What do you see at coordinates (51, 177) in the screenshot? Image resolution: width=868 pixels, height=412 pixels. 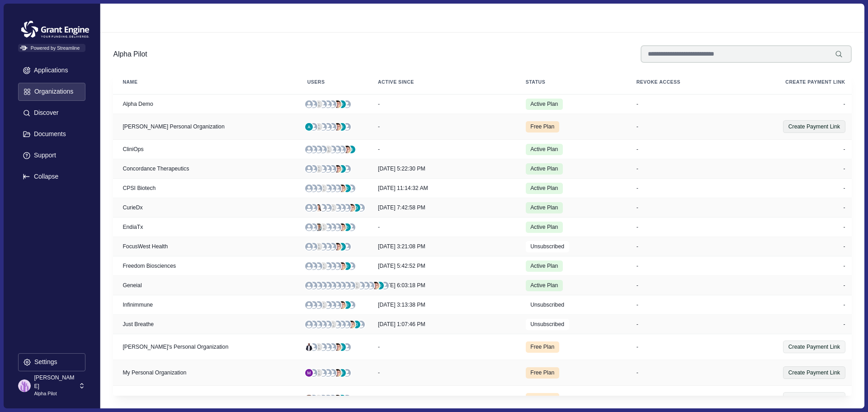 I see `button: Expand` at bounding box center [51, 177].